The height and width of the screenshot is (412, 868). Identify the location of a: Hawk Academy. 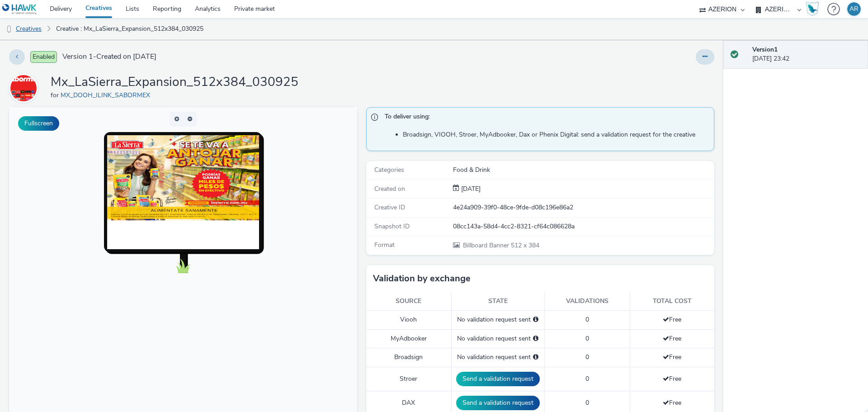
(815, 9).